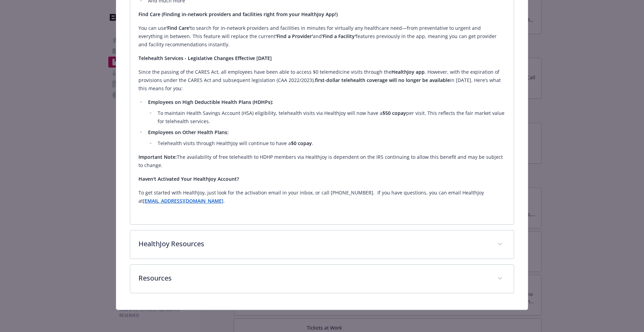  Describe the element at coordinates (294, 36) in the screenshot. I see `strong: 'Find a Provider'` at that location.